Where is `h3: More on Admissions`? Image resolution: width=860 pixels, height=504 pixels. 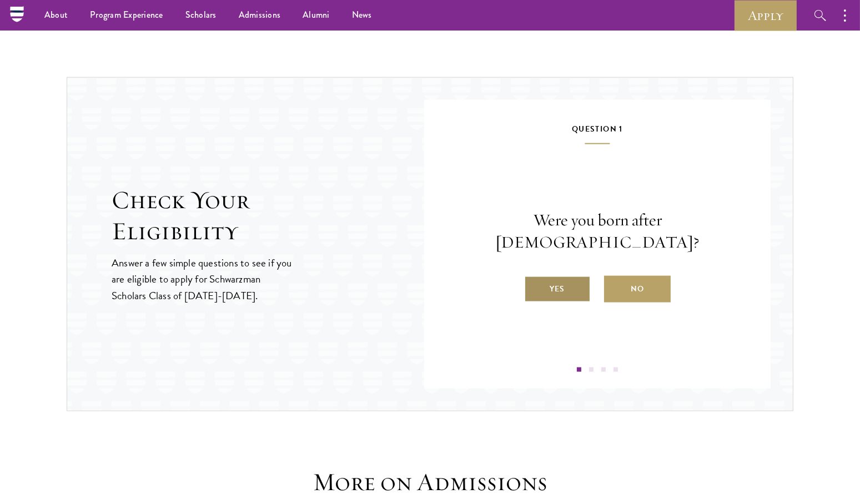 h3: More on Admissions is located at coordinates (430, 482).